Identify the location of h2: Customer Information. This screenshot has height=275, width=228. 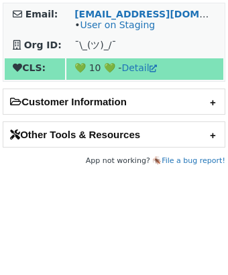
(114, 101).